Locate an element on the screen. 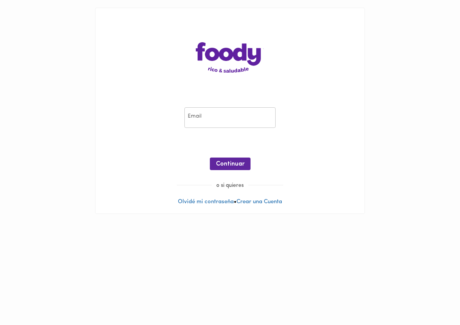 The image size is (460, 325). a: Crear una Cuenta is located at coordinates (259, 201).